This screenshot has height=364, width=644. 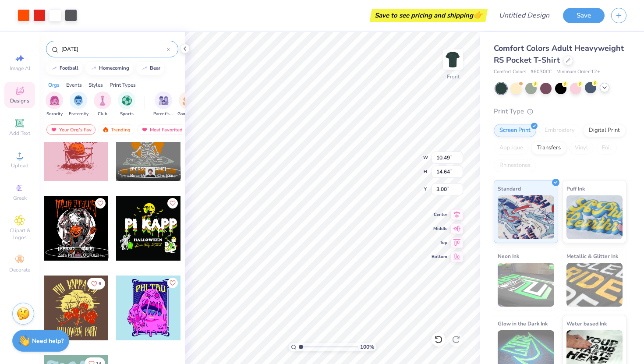 What do you see at coordinates (64, 68) in the screenshot?
I see `button: football` at bounding box center [64, 68].